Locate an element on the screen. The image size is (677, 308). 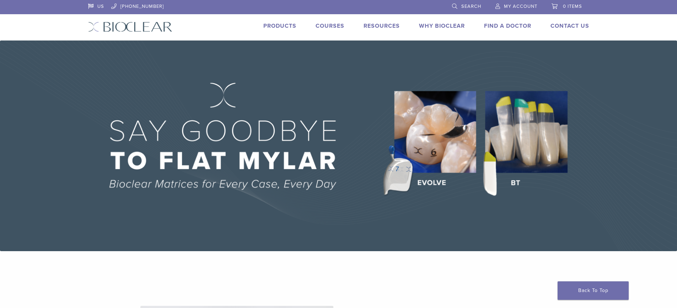
a: Back To Top is located at coordinates (593, 291).